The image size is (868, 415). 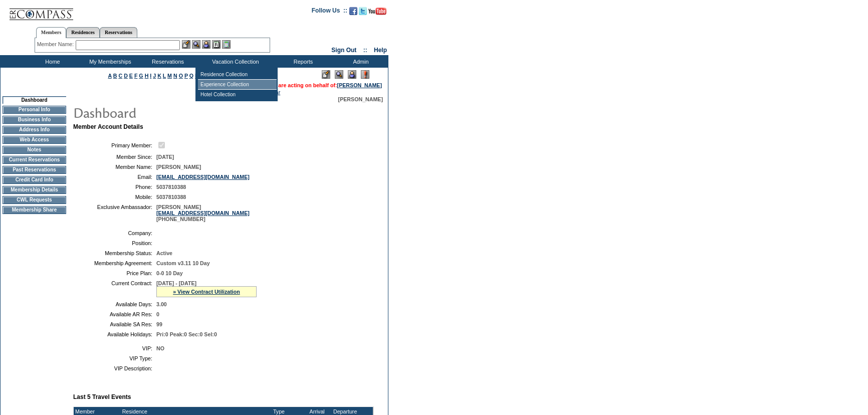 What do you see at coordinates (126, 76) in the screenshot?
I see `a: D` at bounding box center [126, 76].